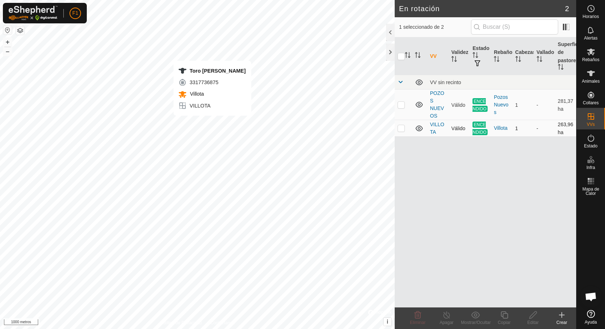 This screenshot has height=329, width=605. What do you see at coordinates (562, 323) in the screenshot?
I see `font: Crear` at bounding box center [562, 323].